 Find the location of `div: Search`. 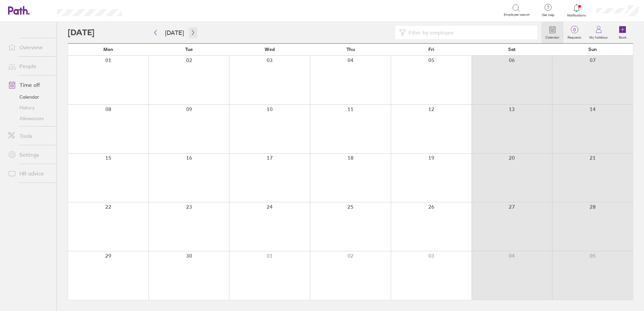

div: Search is located at coordinates (148, 10).